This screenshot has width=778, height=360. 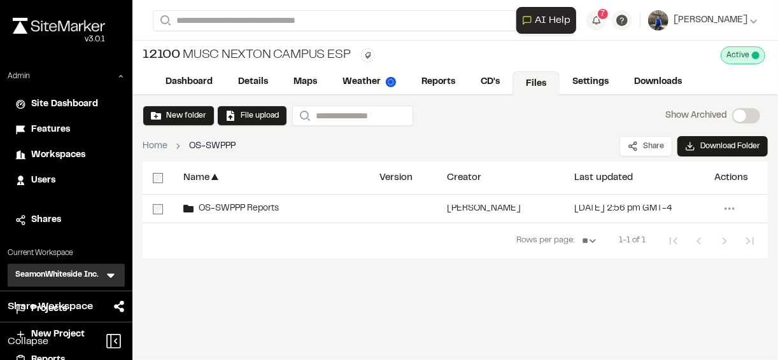 I want to click on span: Collapse, so click(x=28, y=342).